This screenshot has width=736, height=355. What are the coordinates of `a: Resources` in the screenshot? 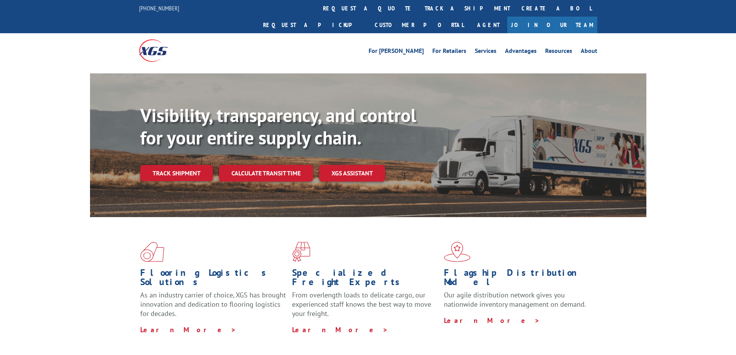 It's located at (559, 52).